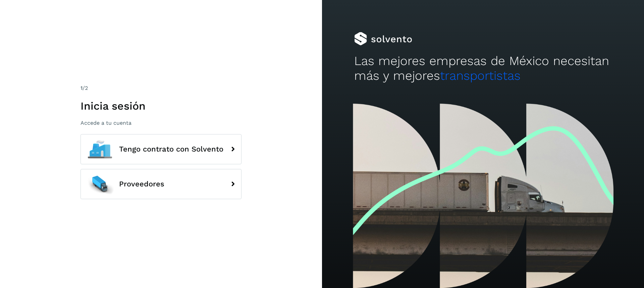  I want to click on span: Tengo contrato con Solvento, so click(171, 149).